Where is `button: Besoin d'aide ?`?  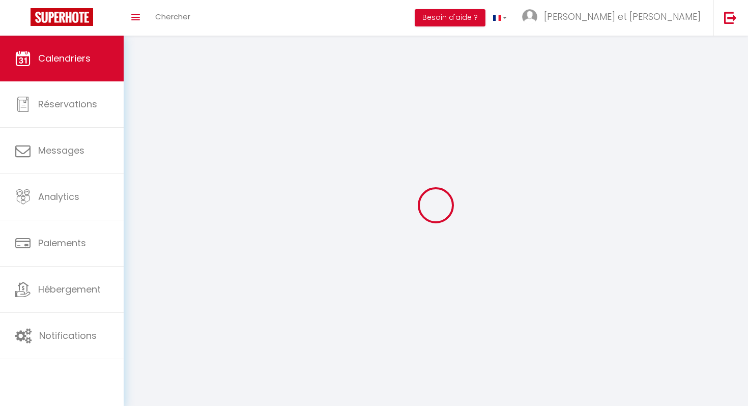 button: Besoin d'aide ? is located at coordinates (450, 18).